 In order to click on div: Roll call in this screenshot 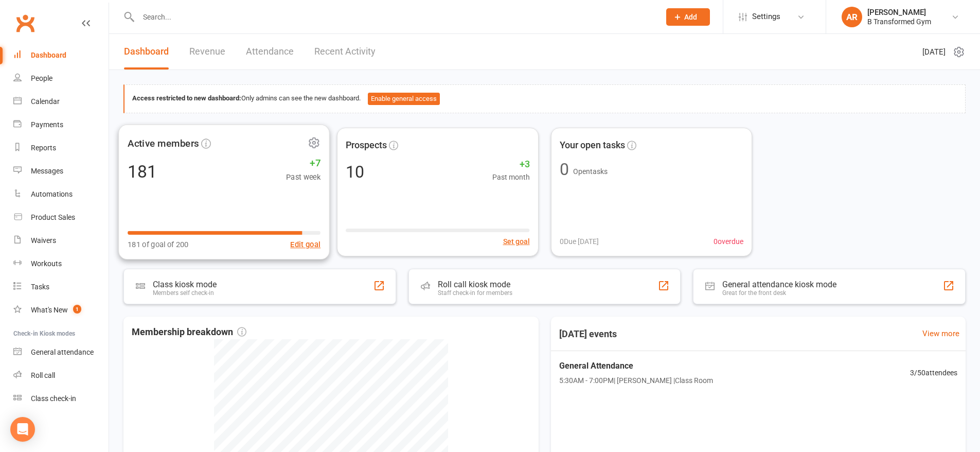, I will do `click(43, 375)`.